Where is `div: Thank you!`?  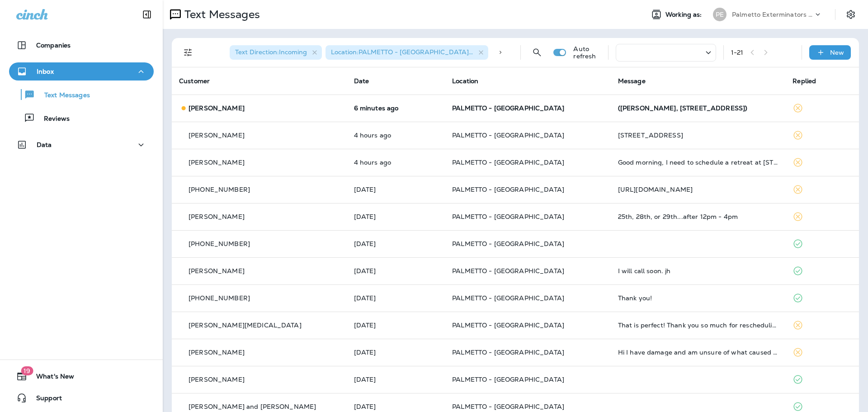 div: Thank you! is located at coordinates (698, 299).